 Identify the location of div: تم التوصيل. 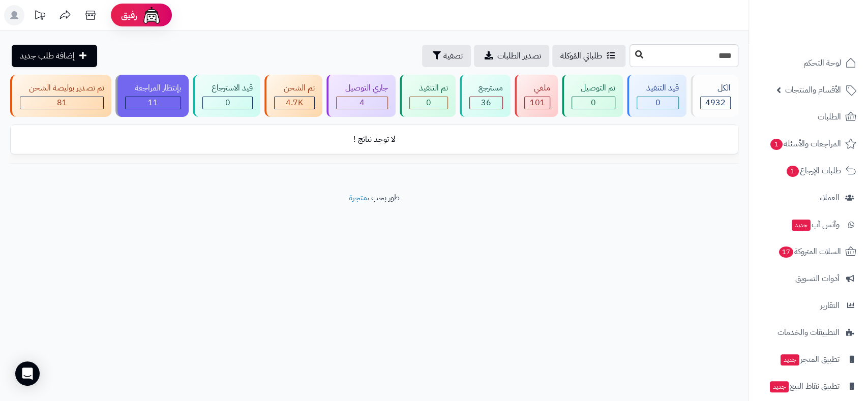
(593, 88).